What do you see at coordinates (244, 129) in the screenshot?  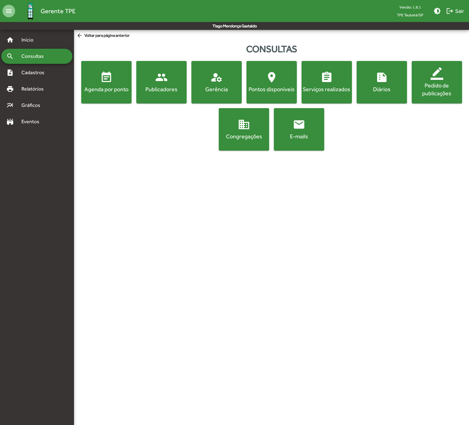 I see `button: Congregações` at bounding box center [244, 129].